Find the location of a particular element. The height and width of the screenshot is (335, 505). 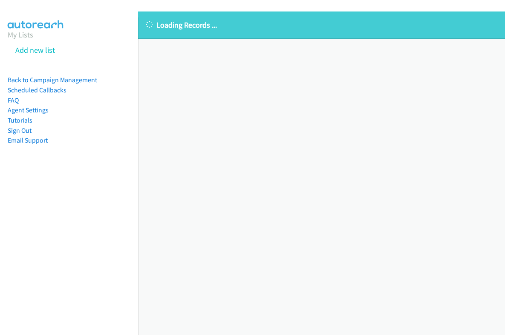

a: Sign Out is located at coordinates (20, 130).